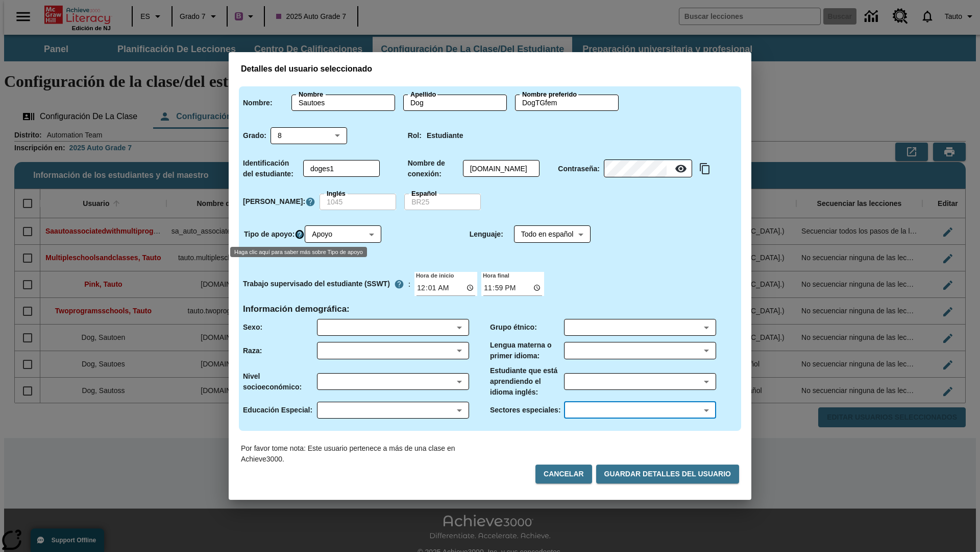  What do you see at coordinates (298, 252) in the screenshot?
I see `div: Haga clic aquí para saber más sobre Tipo de apoyo` at bounding box center [298, 252].